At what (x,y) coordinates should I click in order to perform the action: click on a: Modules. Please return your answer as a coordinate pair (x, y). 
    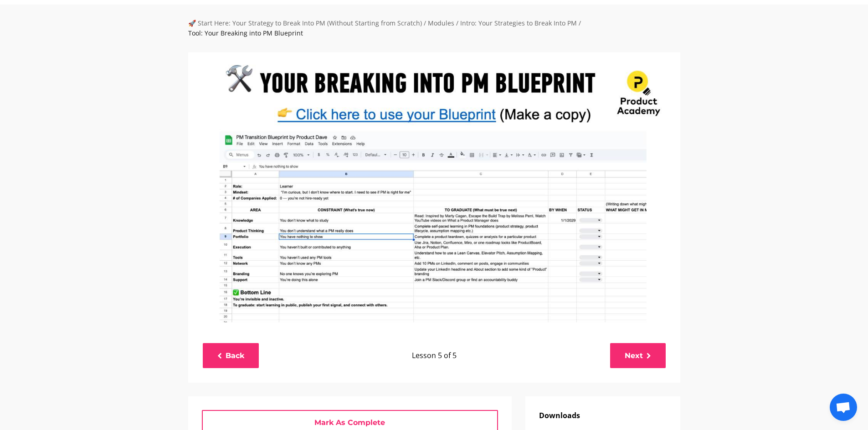
    Looking at the image, I should click on (441, 22).